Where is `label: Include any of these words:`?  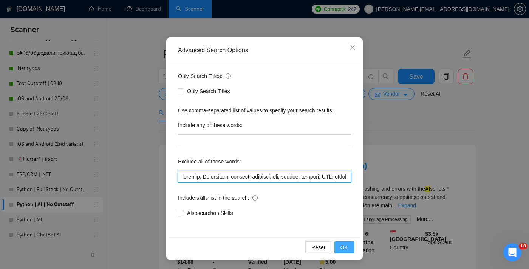 label: Include any of these words: is located at coordinates (210, 125).